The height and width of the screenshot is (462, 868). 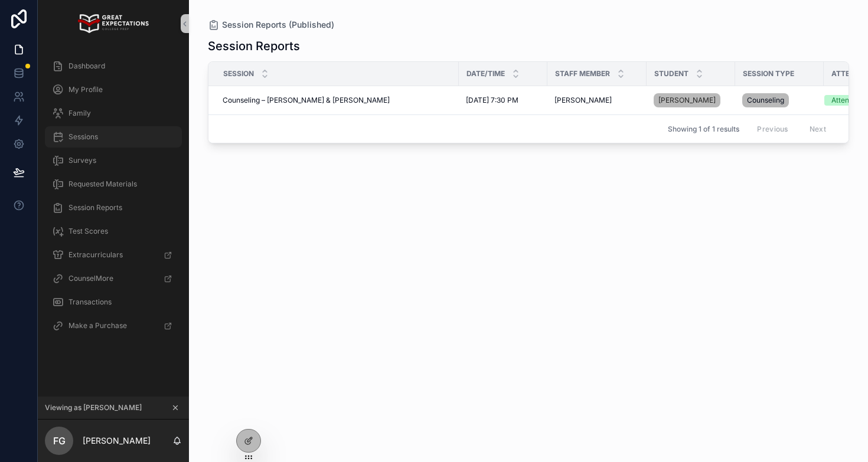 What do you see at coordinates (671, 74) in the screenshot?
I see `span: Student` at bounding box center [671, 74].